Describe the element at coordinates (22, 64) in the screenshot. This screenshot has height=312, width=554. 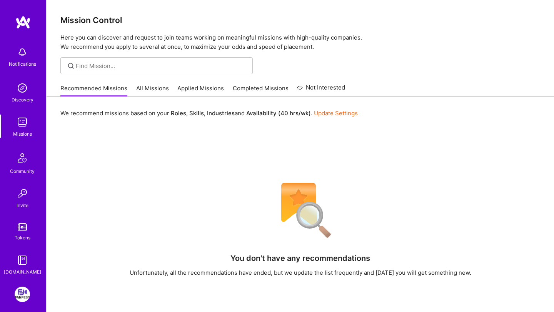
I see `div: Notifications` at that location.